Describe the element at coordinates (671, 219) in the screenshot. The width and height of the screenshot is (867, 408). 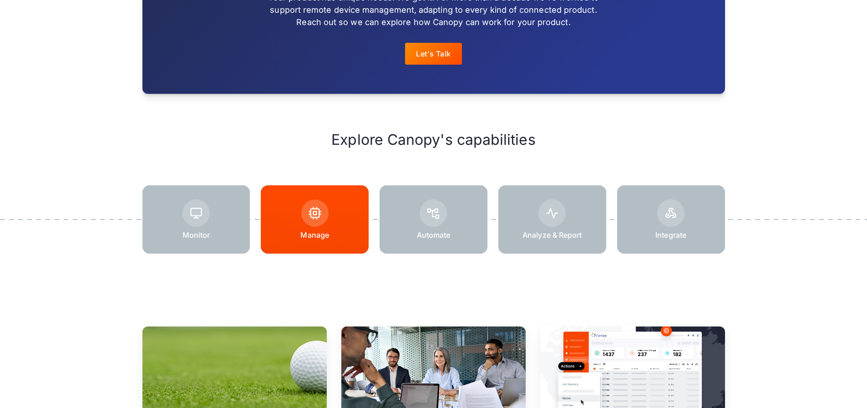
I see `a: Integrate` at that location.